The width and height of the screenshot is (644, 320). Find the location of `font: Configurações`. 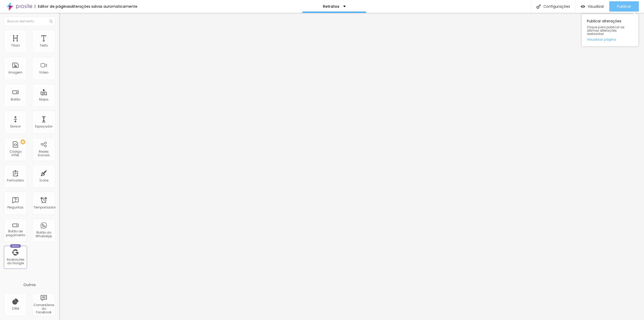

font: Configurações is located at coordinates (557, 7).